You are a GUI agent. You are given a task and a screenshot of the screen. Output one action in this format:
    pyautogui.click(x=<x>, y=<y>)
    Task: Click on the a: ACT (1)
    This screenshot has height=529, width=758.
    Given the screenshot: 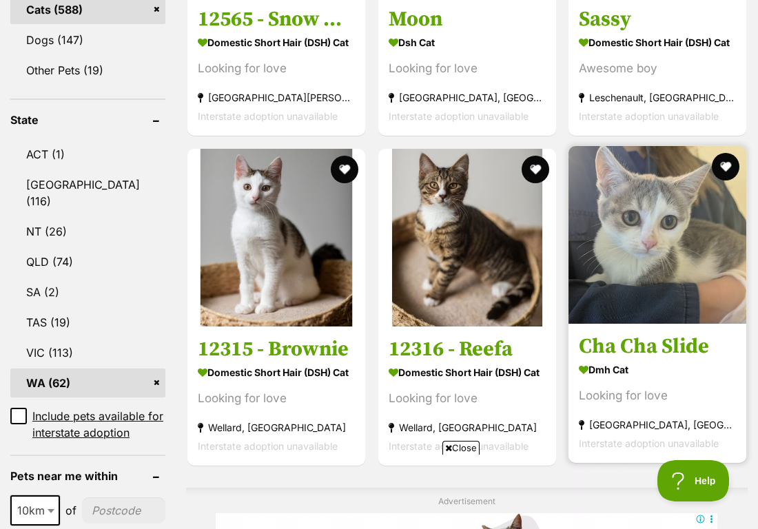 What is the action you would take?
    pyautogui.click(x=87, y=154)
    